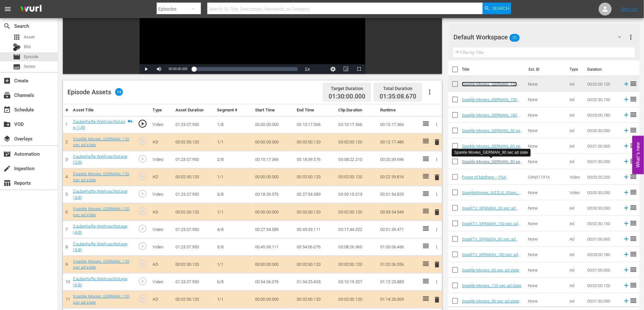 Image resolution: width=644 pixels, height=310 pixels. What do you see at coordinates (497, 8) in the screenshot?
I see `button: Search` at bounding box center [497, 8].